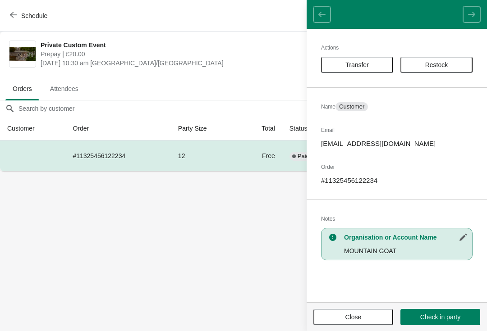 The height and width of the screenshot is (331, 487). I want to click on h3: Organisation or Account Name, so click(406, 237).